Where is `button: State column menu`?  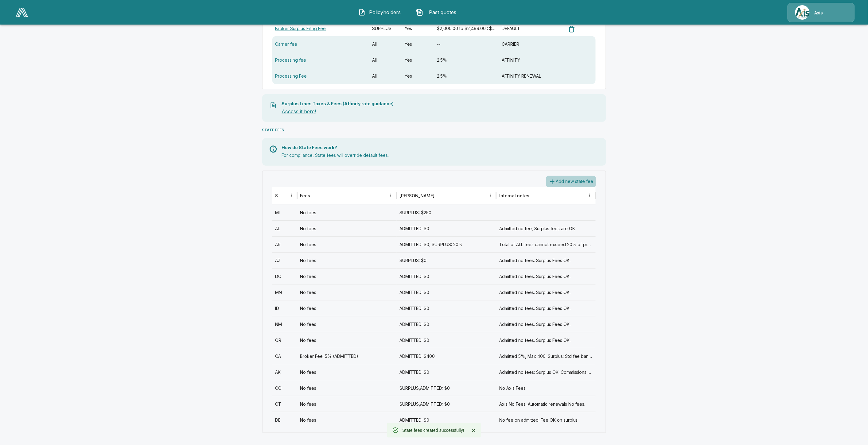 button: State column menu is located at coordinates (291, 196).